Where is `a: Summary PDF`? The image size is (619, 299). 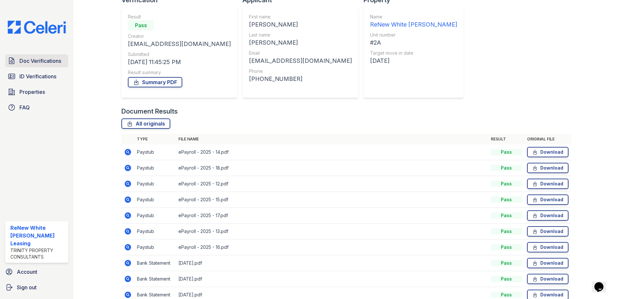 a: Summary PDF is located at coordinates (155, 82).